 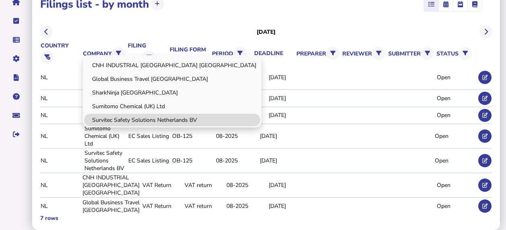 I want to click on div: 7 rows, so click(x=49, y=218).